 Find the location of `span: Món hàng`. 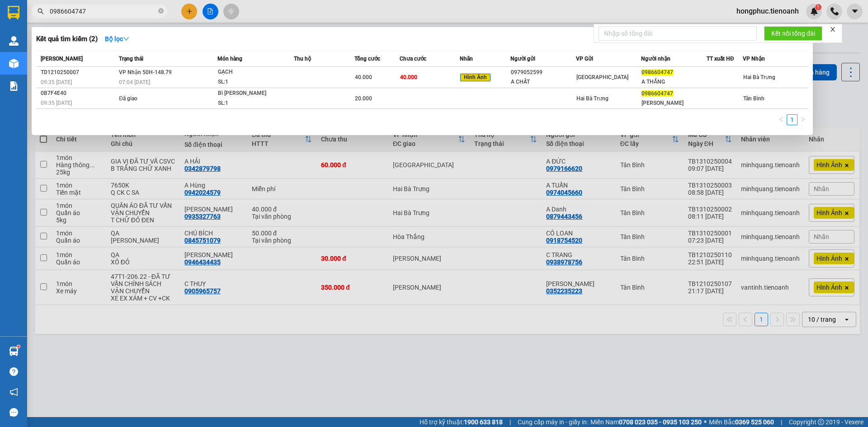

span: Món hàng is located at coordinates (230, 58).